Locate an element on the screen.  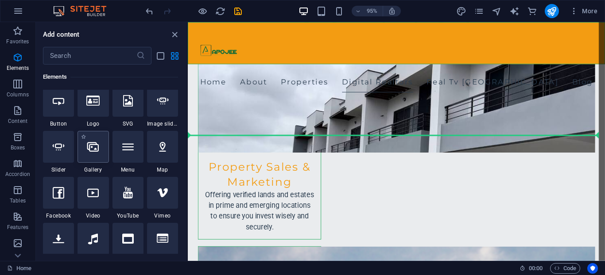
button: undo is located at coordinates (149, 11).